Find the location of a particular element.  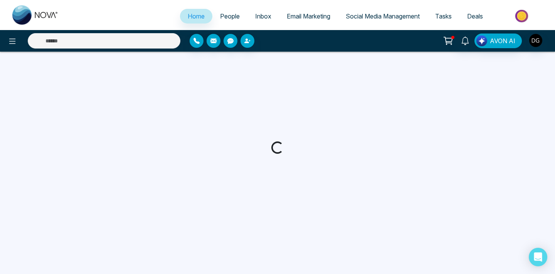

a: Email Marketing is located at coordinates (308, 16).